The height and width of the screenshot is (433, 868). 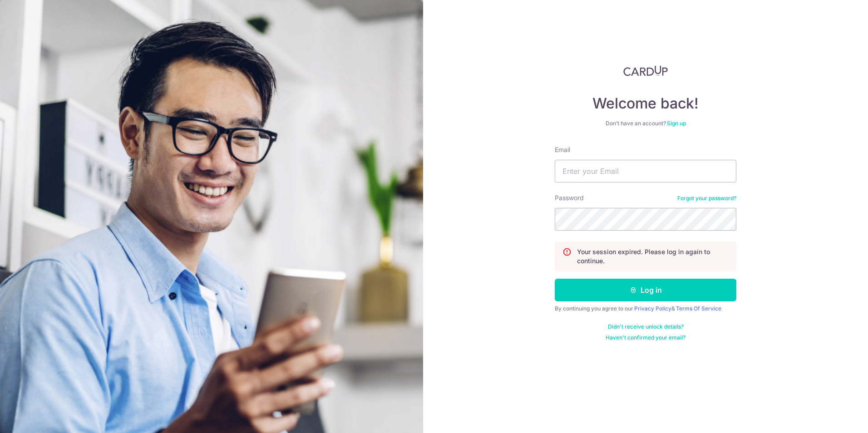 I want to click on input: Enter your Email, so click(x=646, y=171).